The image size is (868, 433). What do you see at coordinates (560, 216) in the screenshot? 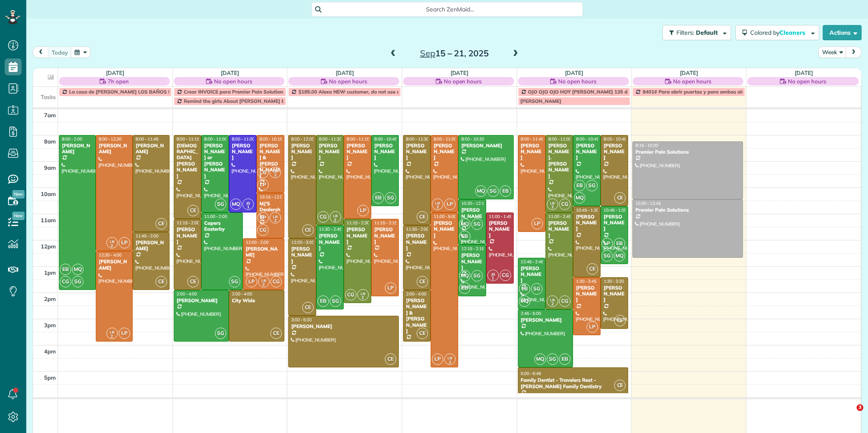
I see `span: 11:00 - 2:45` at bounding box center [560, 216].